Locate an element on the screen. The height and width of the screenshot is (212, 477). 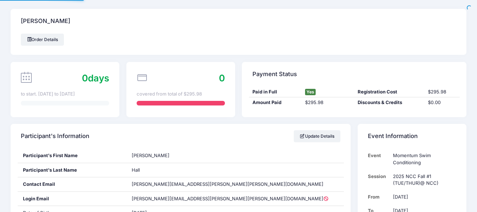
td: Momentum Swim Conditioning is located at coordinates (423, 159).